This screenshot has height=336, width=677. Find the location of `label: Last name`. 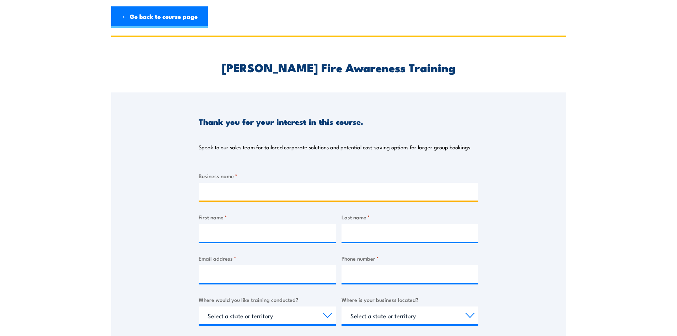

label: Last name is located at coordinates (410, 217).